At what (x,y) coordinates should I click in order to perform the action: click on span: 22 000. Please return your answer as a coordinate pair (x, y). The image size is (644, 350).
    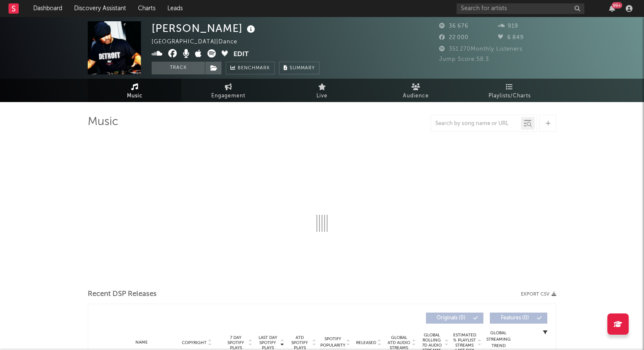
    Looking at the image, I should click on (453, 38).